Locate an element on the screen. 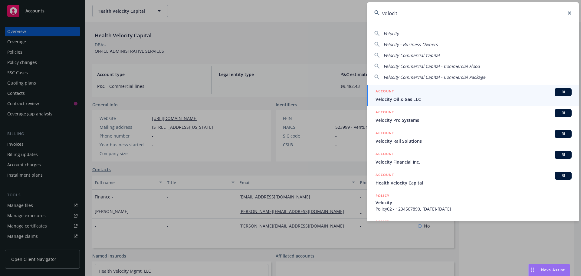  div: Drag to move is located at coordinates (533, 270).